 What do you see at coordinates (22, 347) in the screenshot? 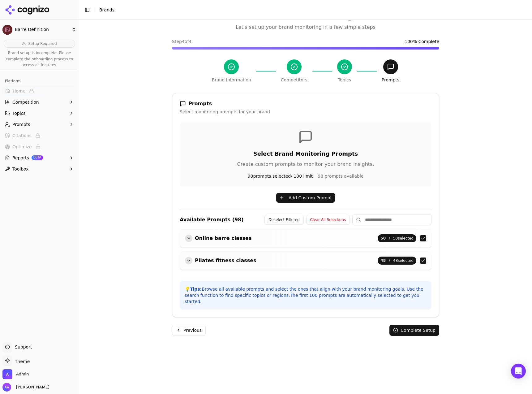
I see `span: Support` at bounding box center [22, 347].